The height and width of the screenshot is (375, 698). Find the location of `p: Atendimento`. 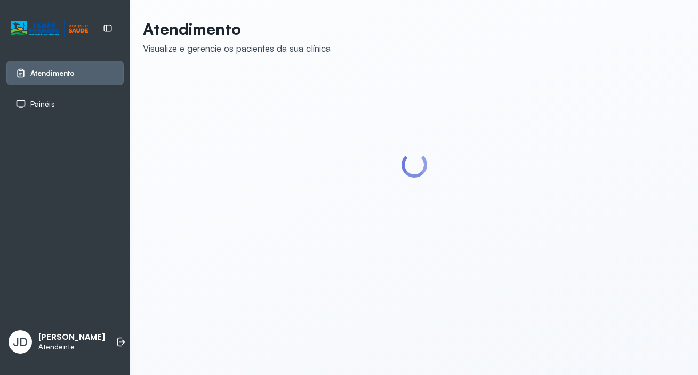

p: Atendimento is located at coordinates (237, 29).